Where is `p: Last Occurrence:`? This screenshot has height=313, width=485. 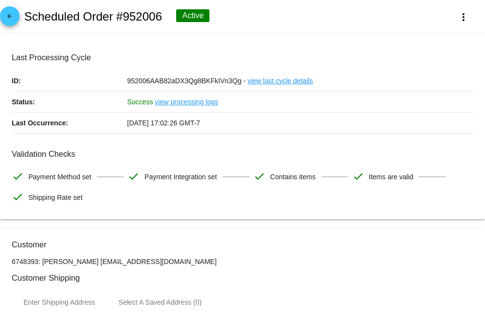
p: Last Occurrence: is located at coordinates (70, 123).